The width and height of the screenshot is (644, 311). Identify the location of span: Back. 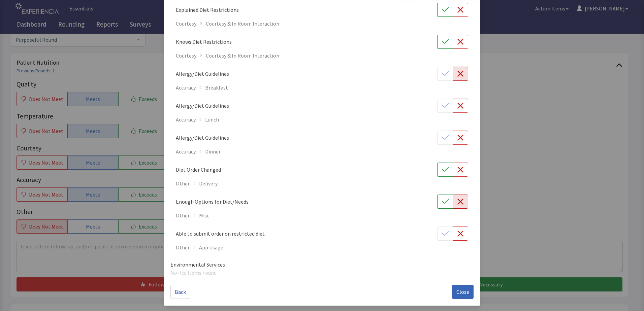
(180, 292).